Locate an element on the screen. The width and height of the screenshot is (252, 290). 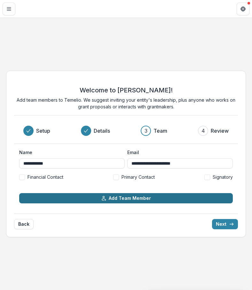
span: Financial Contact is located at coordinates (45, 177).